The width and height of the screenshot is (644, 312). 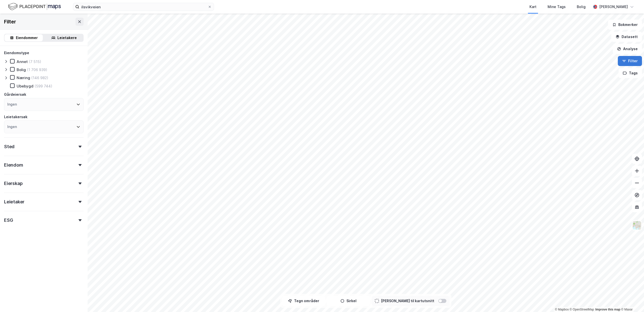 What do you see at coordinates (9, 147) in the screenshot?
I see `div: Sted` at bounding box center [9, 147].